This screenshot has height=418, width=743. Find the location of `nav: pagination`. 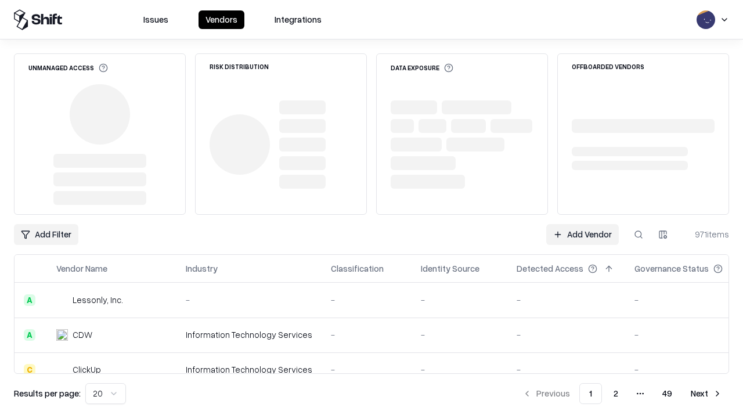

nav: pagination is located at coordinates (622, 393).